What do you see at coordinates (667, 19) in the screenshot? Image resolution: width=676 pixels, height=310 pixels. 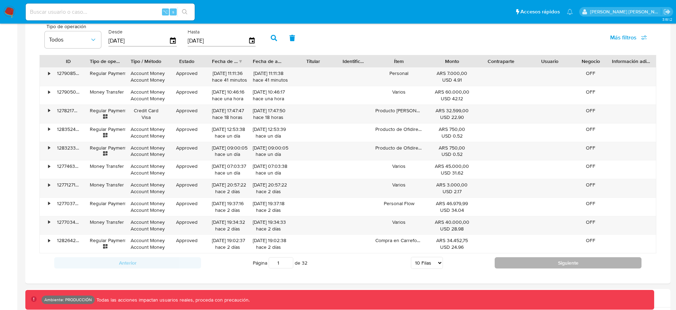 I see `span: 3.161.2` at bounding box center [667, 19].